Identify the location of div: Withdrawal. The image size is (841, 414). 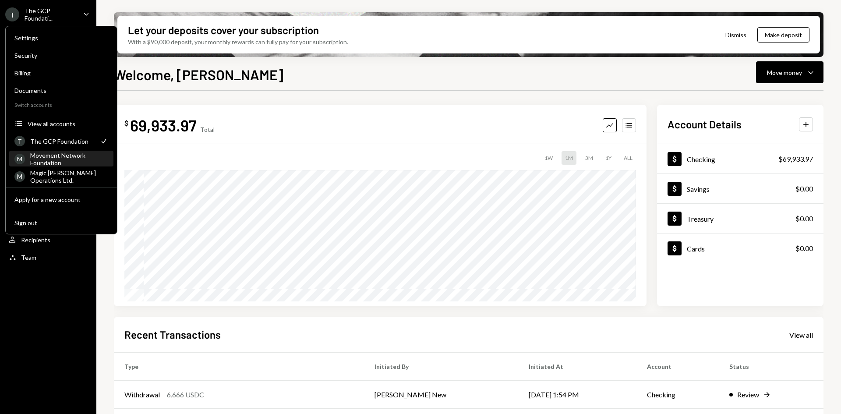
(142, 395).